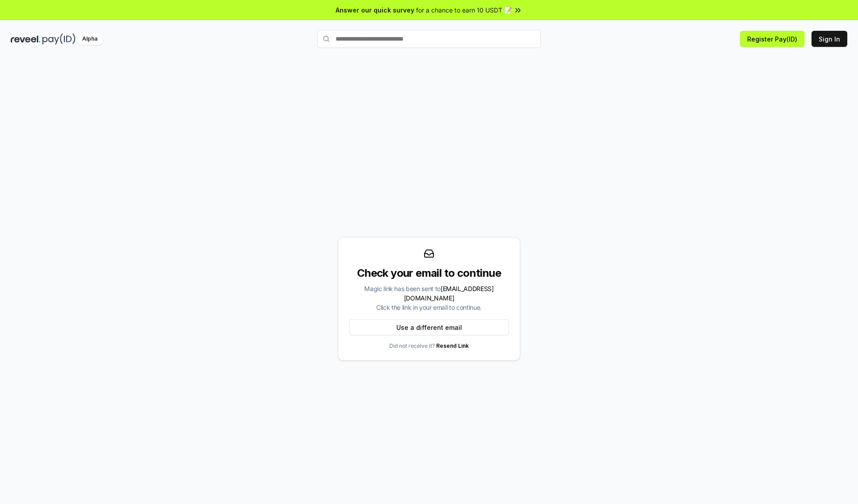 The image size is (858, 504). Describe the element at coordinates (429, 346) in the screenshot. I see `p: Did not receive it?` at that location.